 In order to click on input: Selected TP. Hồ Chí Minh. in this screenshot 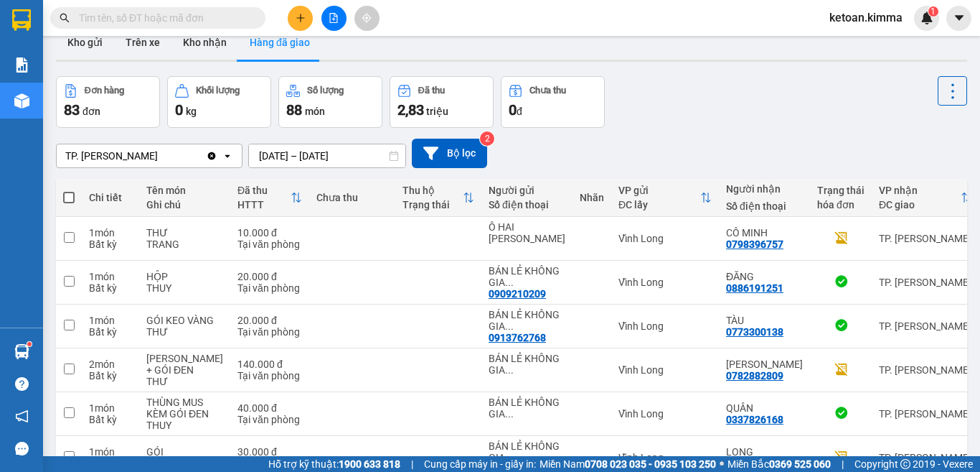, I will do `click(160, 156)`.